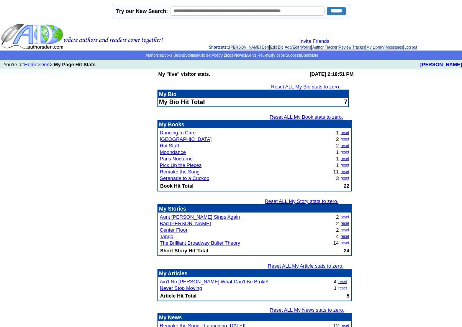  What do you see at coordinates (178, 296) in the screenshot?
I see `b: Article Hit Total` at bounding box center [178, 296].